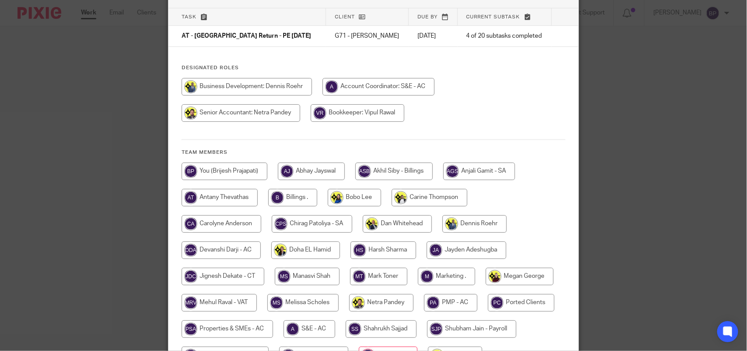 The image size is (747, 351). Describe the element at coordinates (428, 17) in the screenshot. I see `span: Due by` at that location.